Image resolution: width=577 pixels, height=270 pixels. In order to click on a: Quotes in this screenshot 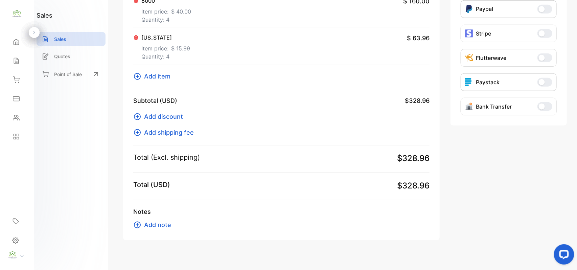, I will do `click(71, 56)`.